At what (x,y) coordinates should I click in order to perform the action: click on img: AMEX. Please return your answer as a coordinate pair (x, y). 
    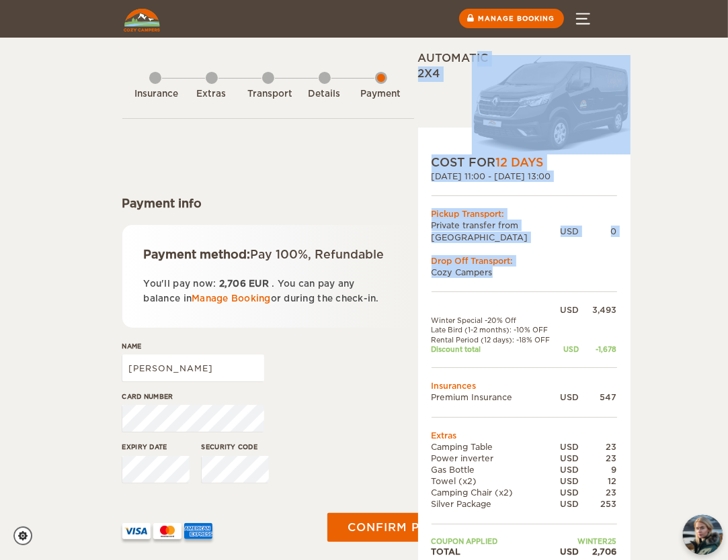
    Looking at the image, I should click on (198, 531).